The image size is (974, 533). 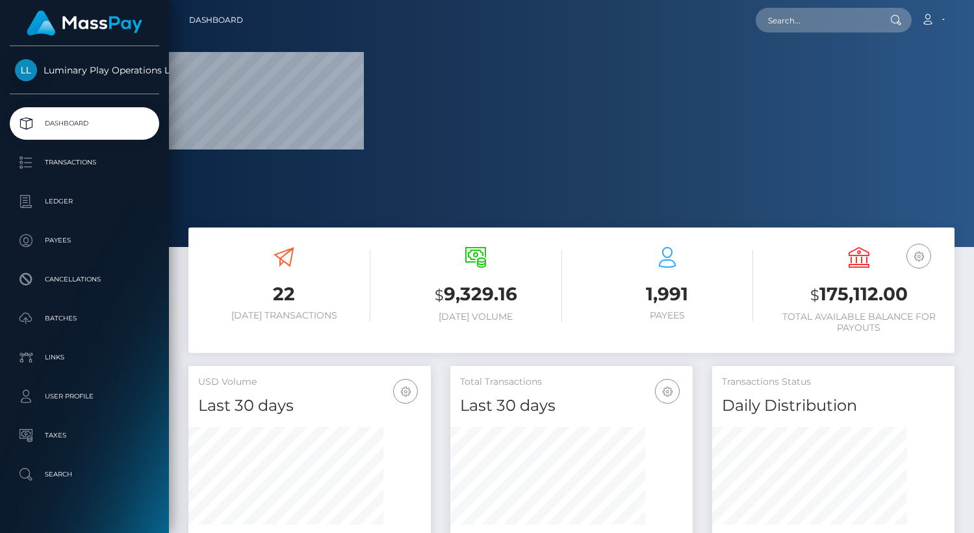 I want to click on a: Cancellations, so click(x=84, y=279).